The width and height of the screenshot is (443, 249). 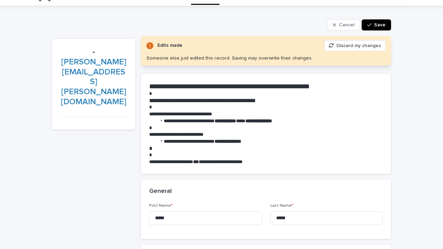 I want to click on h2: General, so click(x=160, y=191).